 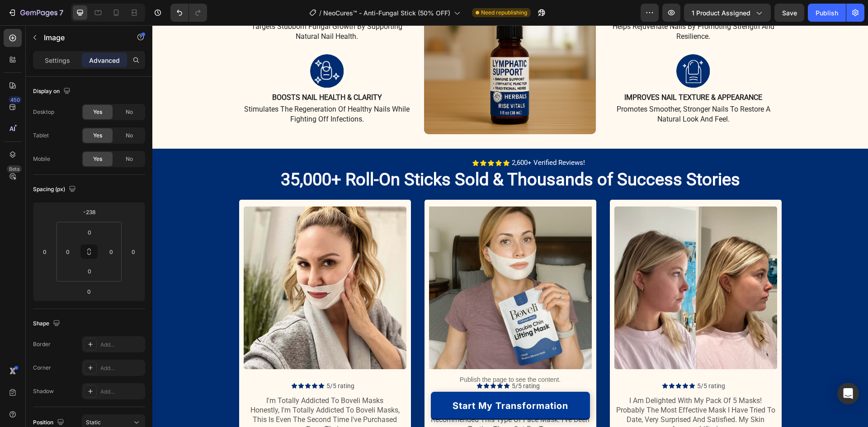 What do you see at coordinates (93, 422) in the screenshot?
I see `span: Static` at bounding box center [93, 422].